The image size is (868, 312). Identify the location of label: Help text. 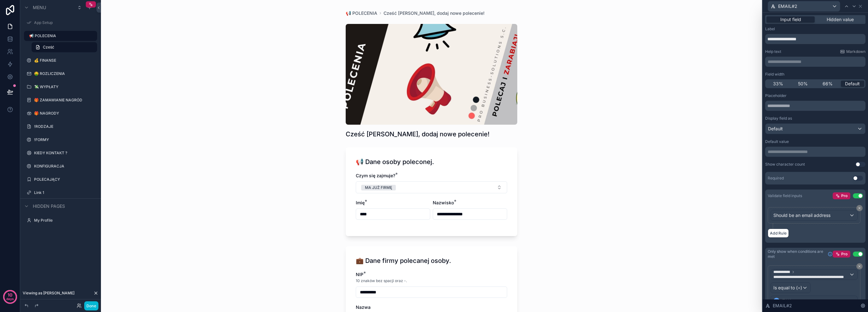
(773, 52).